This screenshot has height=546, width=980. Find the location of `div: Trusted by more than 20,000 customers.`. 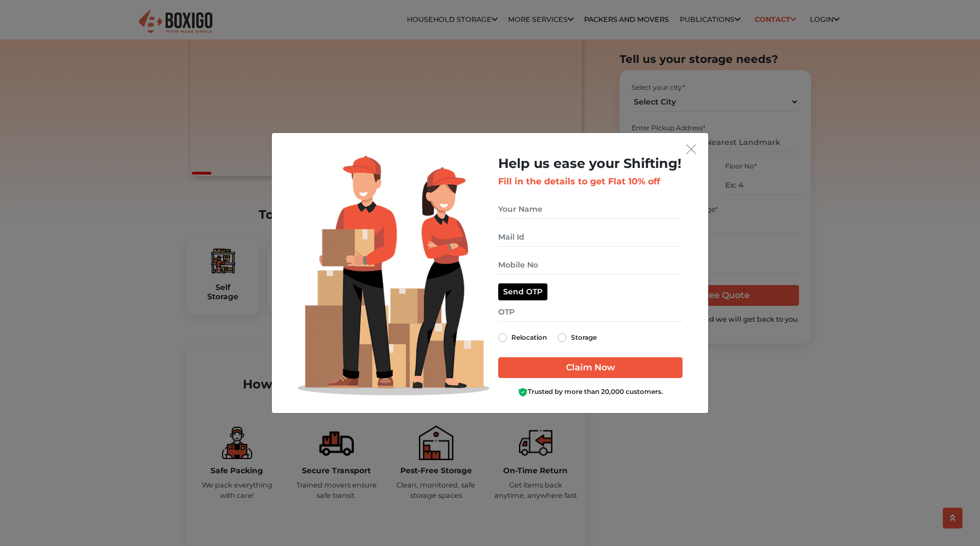

div: Trusted by more than 20,000 customers. is located at coordinates (590, 392).